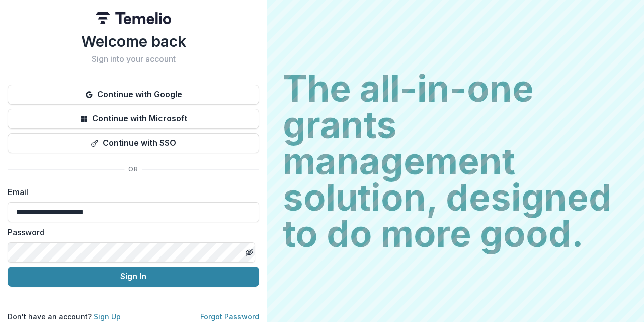  Describe the element at coordinates (64, 316) in the screenshot. I see `p: Don't have an account?` at that location.